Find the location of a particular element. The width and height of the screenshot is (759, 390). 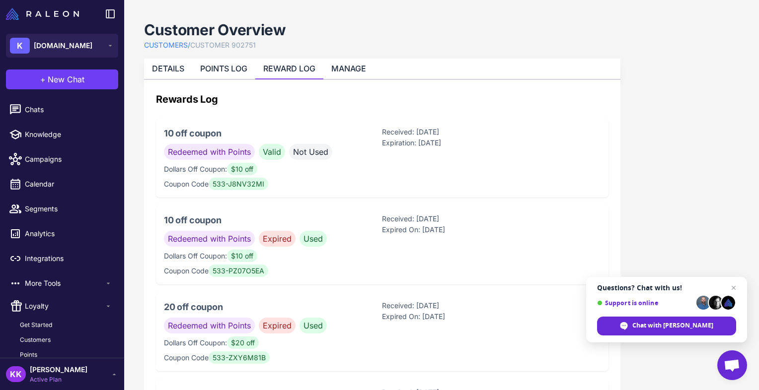

span: Campaigns is located at coordinates (69, 159).